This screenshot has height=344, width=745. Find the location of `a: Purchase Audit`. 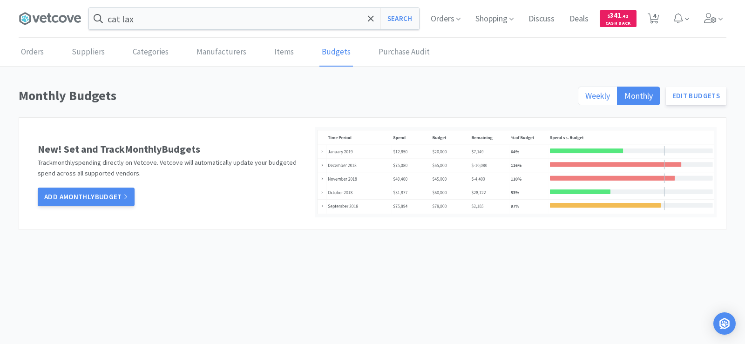

a: Purchase Audit is located at coordinates (404, 52).